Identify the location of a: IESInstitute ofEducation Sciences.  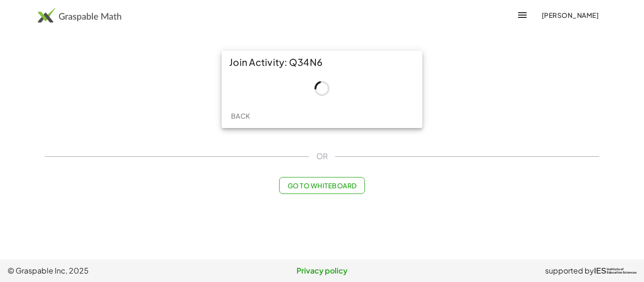
(615, 271).